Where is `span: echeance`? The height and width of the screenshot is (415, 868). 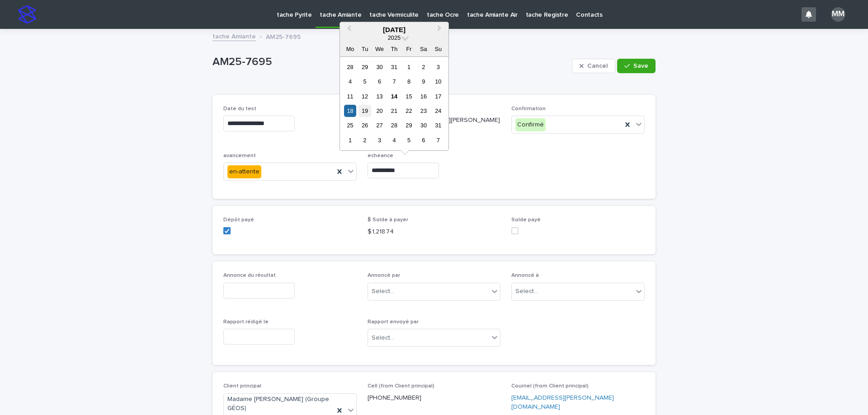 span: echeance is located at coordinates (380, 156).